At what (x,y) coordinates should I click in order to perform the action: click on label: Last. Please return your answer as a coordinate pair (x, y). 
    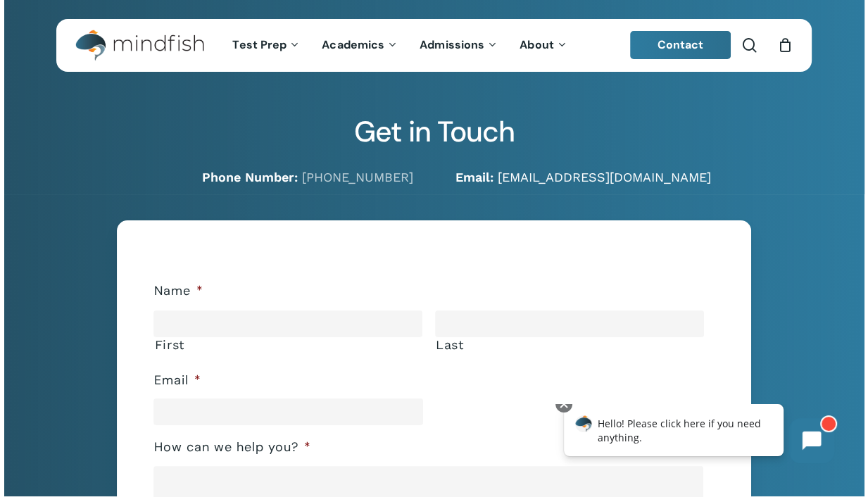
    Looking at the image, I should click on (570, 345).